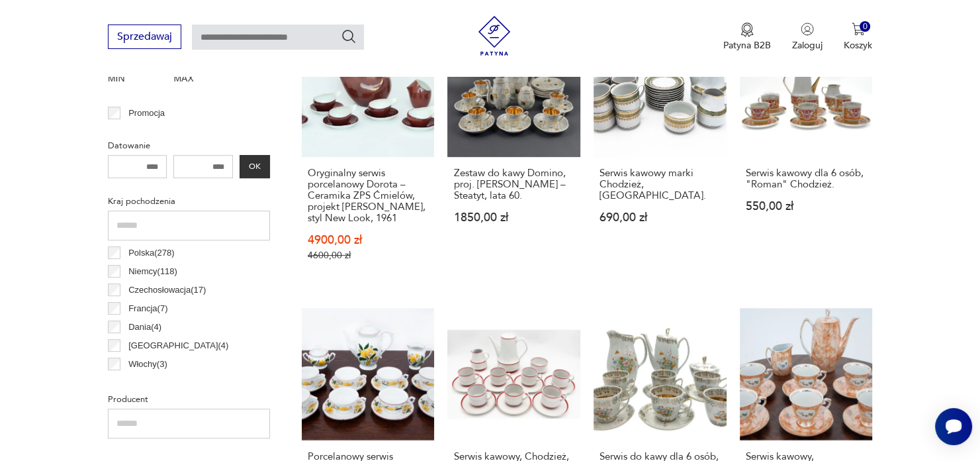  What do you see at coordinates (513, 155) in the screenshot?
I see `a: Zestaw do kawy Domino, proj. Ada Chmiel – Steatyt, lata 60.Zestaw do kawy Domino, proj. [PERSON_N...` at bounding box center [513, 155].